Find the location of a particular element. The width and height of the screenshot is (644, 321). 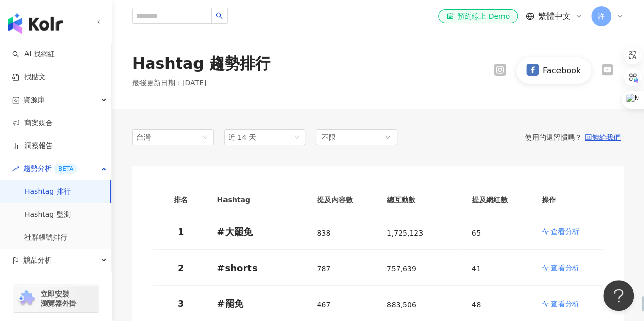

span: 41 is located at coordinates (476, 268).